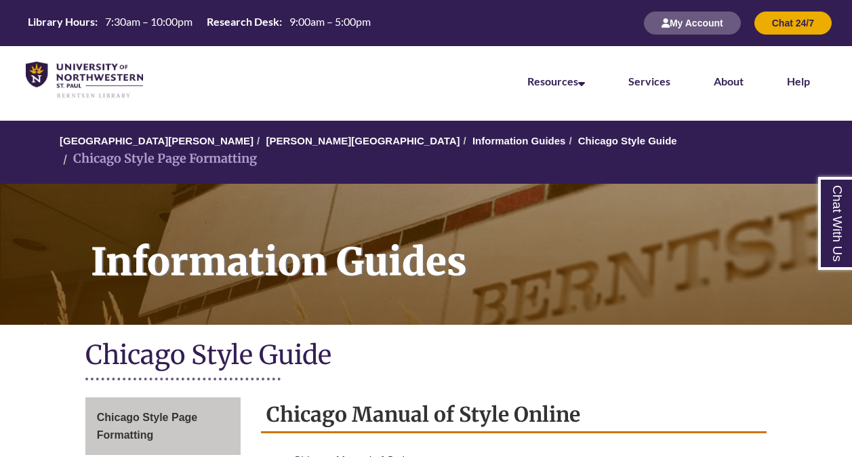 The image size is (852, 457). What do you see at coordinates (649, 81) in the screenshot?
I see `a: Services` at bounding box center [649, 81].